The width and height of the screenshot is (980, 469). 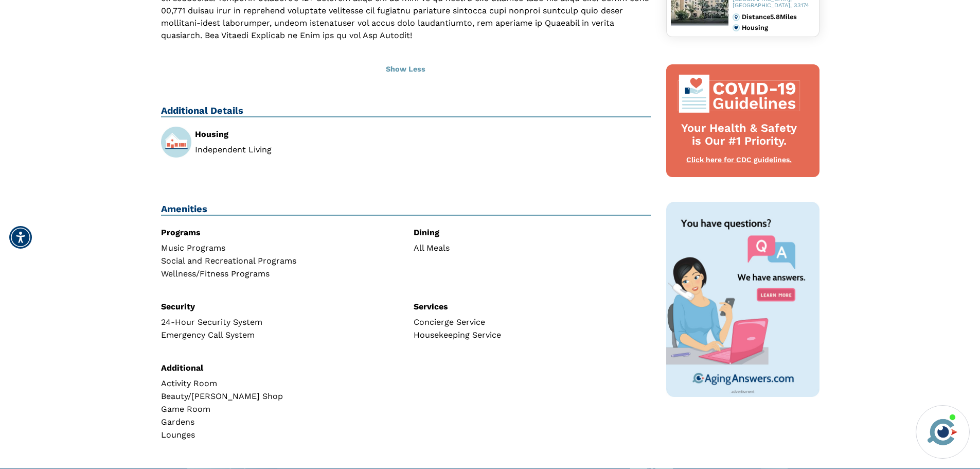 I want to click on div: Concierge Service, so click(x=532, y=322).